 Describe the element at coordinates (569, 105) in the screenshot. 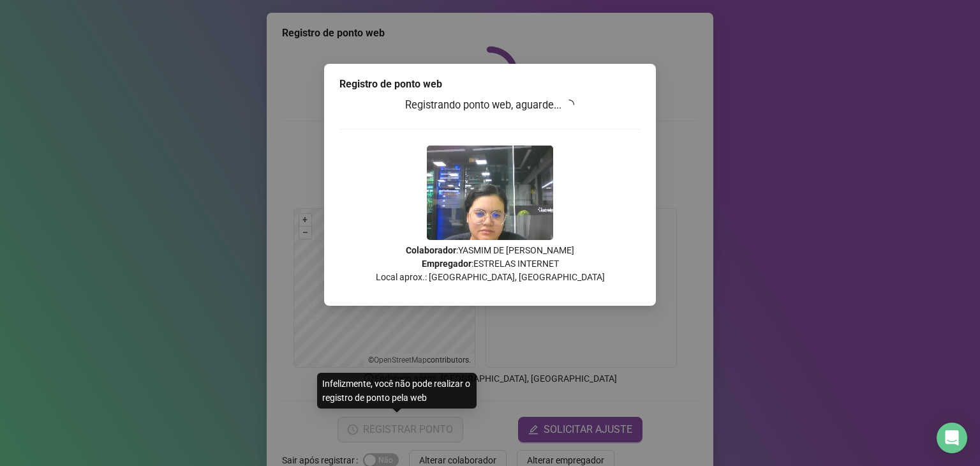

I see `span: loading` at that location.